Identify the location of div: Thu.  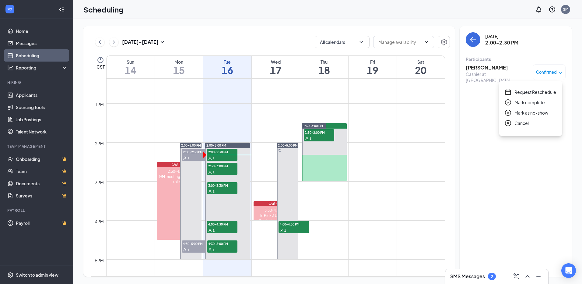
(324, 62).